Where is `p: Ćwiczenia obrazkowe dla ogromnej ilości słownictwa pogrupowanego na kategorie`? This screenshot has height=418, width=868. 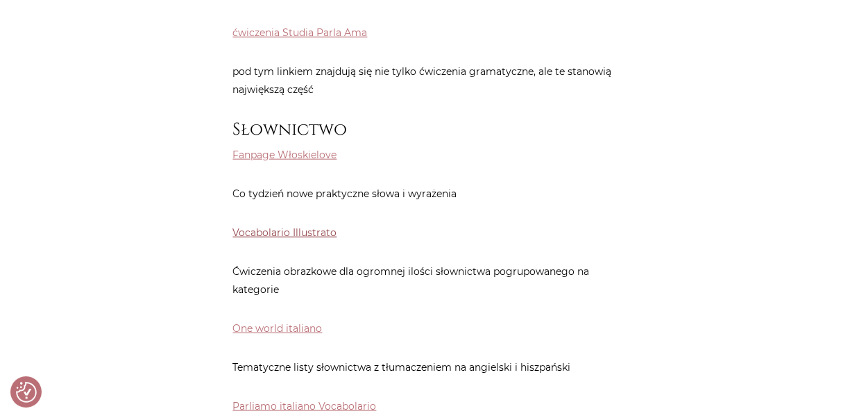 p: Ćwiczenia obrazkowe dla ogromnej ilości słownictwa pogrupowanego na kategorie is located at coordinates (434, 280).